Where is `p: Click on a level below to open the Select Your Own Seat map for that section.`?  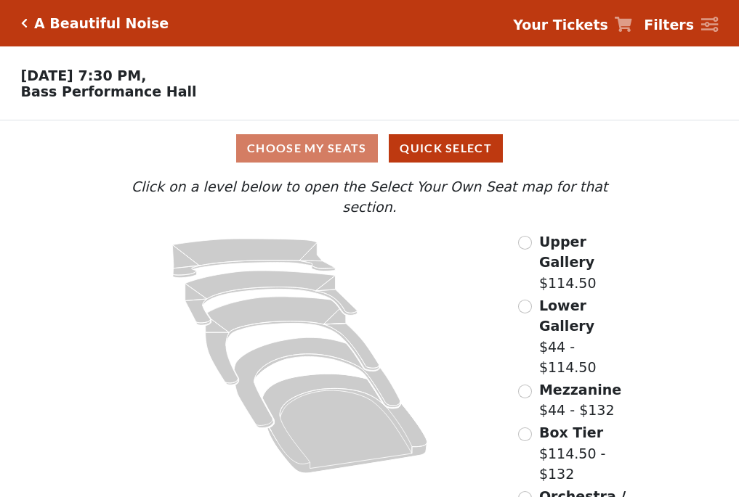
p: Click on a level below to open the Select Your Own Seat map for that section. is located at coordinates (369, 197).